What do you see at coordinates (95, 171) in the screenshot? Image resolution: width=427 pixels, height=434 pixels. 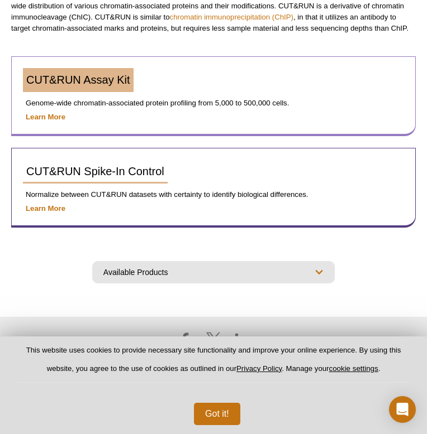 I see `span: CUT&RUN Spike-In Control` at bounding box center [95, 171].